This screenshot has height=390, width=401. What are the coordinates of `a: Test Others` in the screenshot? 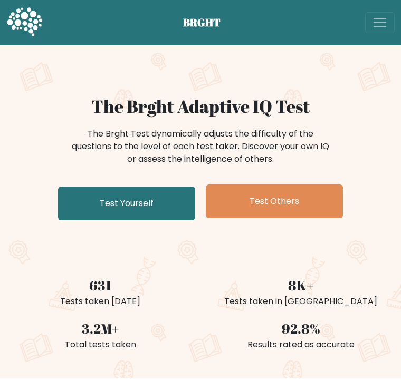 It's located at (274, 201).